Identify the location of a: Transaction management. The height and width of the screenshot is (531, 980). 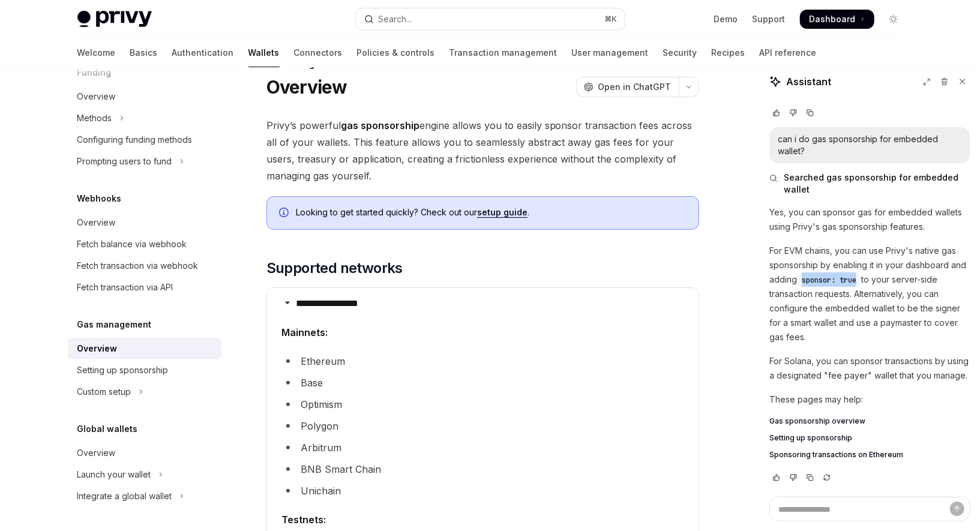
(503, 53).